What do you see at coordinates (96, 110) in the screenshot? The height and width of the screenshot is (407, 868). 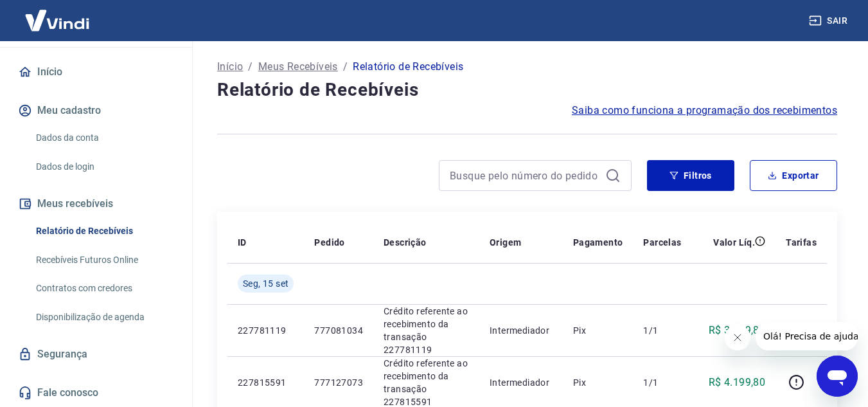 I see `button: Meu cadastro` at bounding box center [96, 110].